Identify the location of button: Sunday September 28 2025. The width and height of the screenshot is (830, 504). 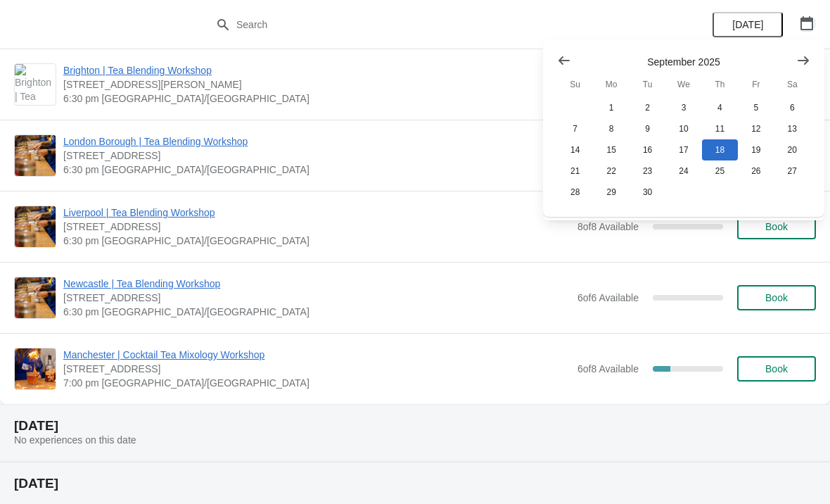
(575, 192).